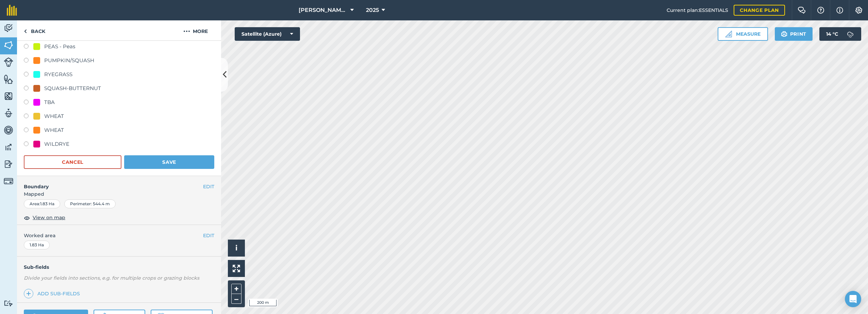 The width and height of the screenshot is (868, 314). I want to click on button: i, so click(237, 249).